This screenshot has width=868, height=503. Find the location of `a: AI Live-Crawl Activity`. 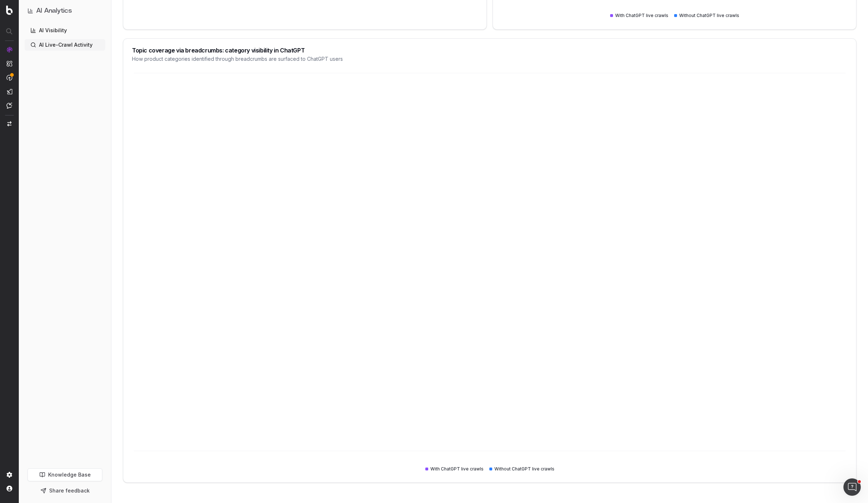

a: AI Live-Crawl Activity is located at coordinates (65, 45).